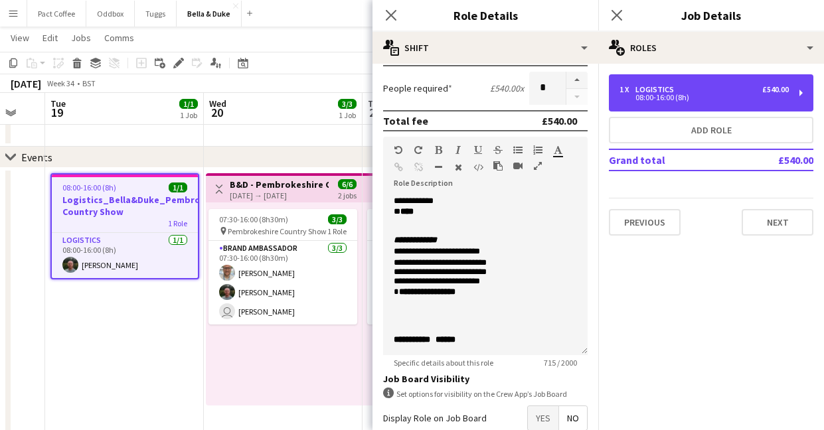  What do you see at coordinates (50, 38) in the screenshot?
I see `span: Edit` at bounding box center [50, 38].